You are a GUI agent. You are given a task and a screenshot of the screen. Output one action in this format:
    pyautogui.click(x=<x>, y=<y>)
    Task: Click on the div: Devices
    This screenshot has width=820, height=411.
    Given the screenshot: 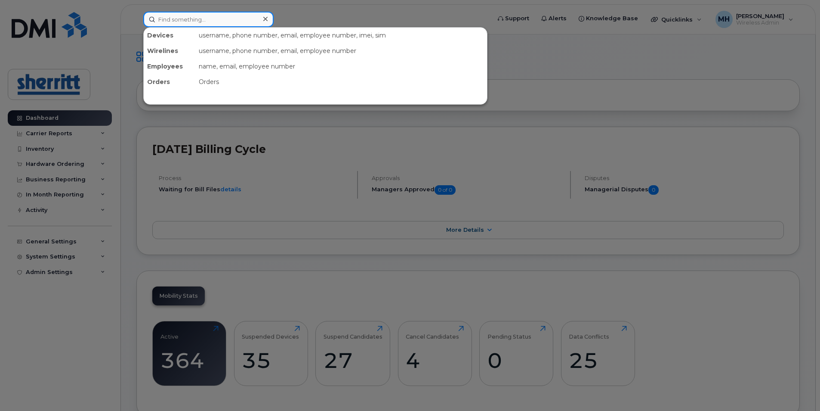 What is the action you would take?
    pyautogui.click(x=170, y=35)
    